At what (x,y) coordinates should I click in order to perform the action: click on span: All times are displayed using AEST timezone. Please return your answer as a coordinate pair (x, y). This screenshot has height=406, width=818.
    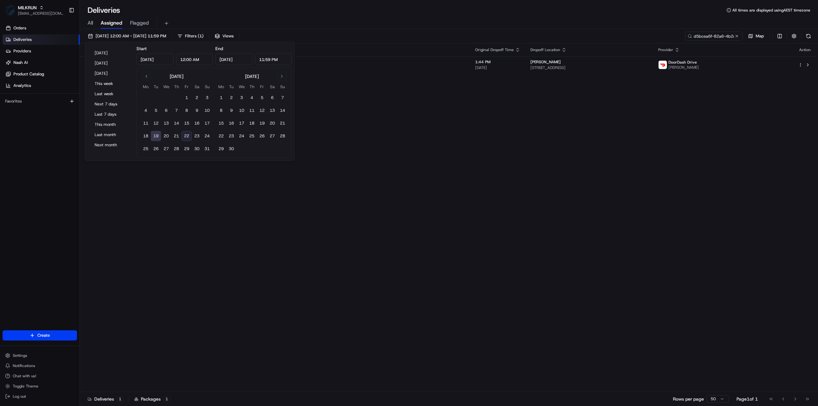
    Looking at the image, I should click on (771, 10).